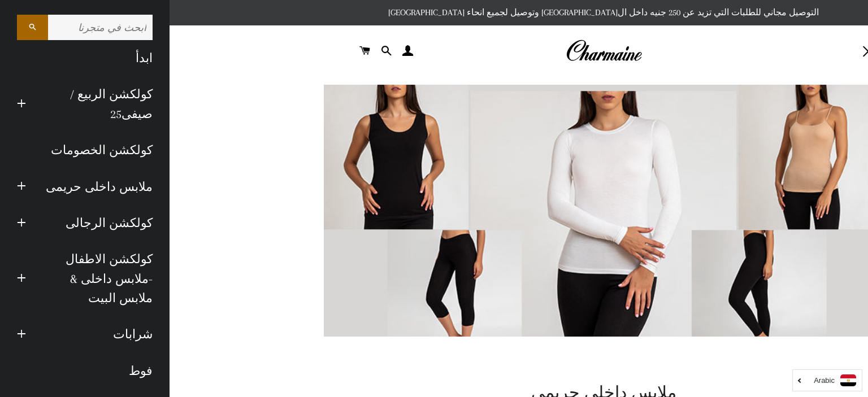 This screenshot has height=397, width=868. Describe the element at coordinates (100, 27) in the screenshot. I see `input: ابحث في متجرنا` at that location.